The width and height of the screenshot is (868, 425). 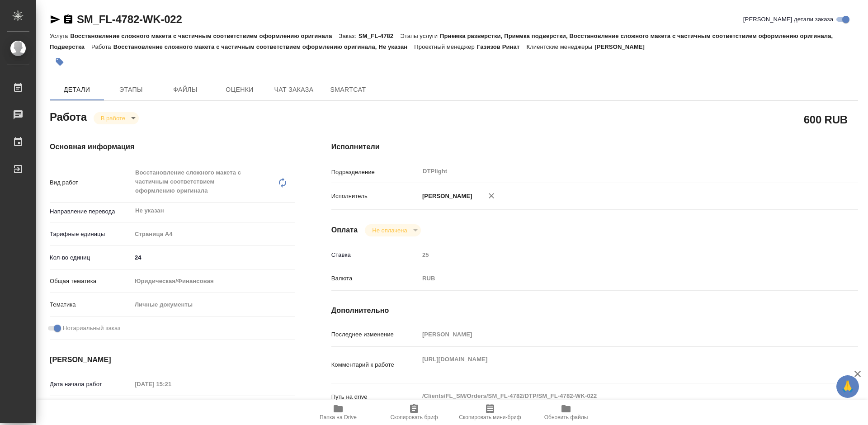 I want to click on p: Общая тематика, so click(x=91, y=282).